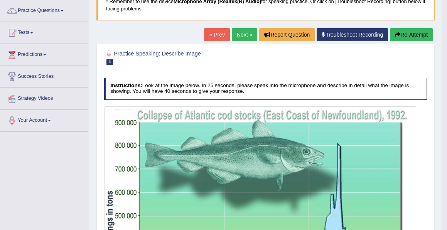 This screenshot has height=230, width=447. What do you see at coordinates (44, 54) in the screenshot?
I see `a: Predictions` at bounding box center [44, 54].